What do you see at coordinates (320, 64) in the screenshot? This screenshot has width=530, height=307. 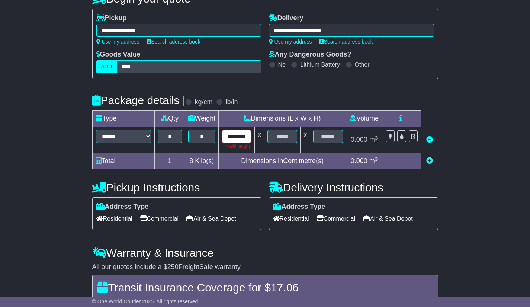 I see `label: Lithium Battery` at bounding box center [320, 64].